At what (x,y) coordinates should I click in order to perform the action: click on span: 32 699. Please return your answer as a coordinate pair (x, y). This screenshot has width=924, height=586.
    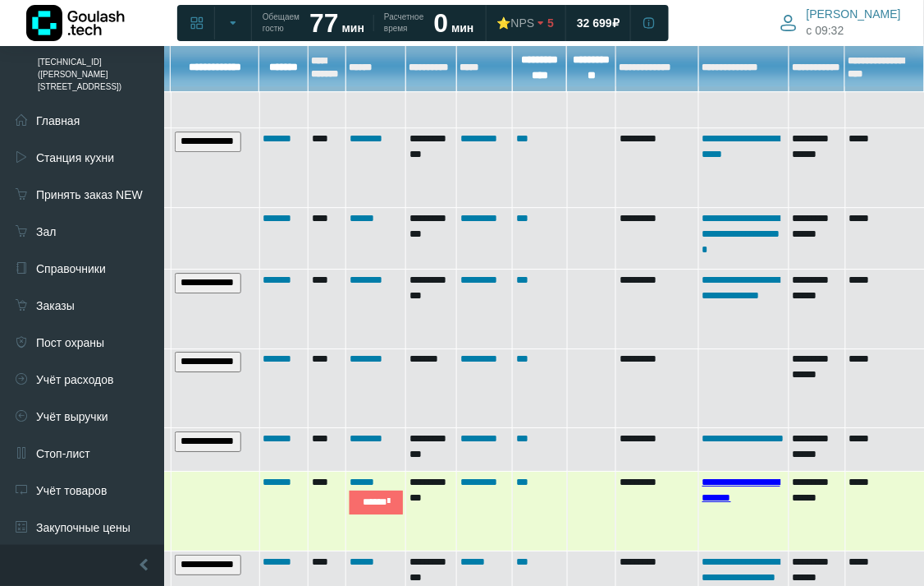
    Looking at the image, I should click on (594, 23).